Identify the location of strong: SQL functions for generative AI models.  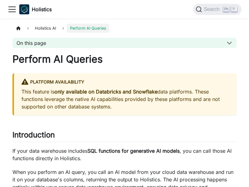
(134, 151).